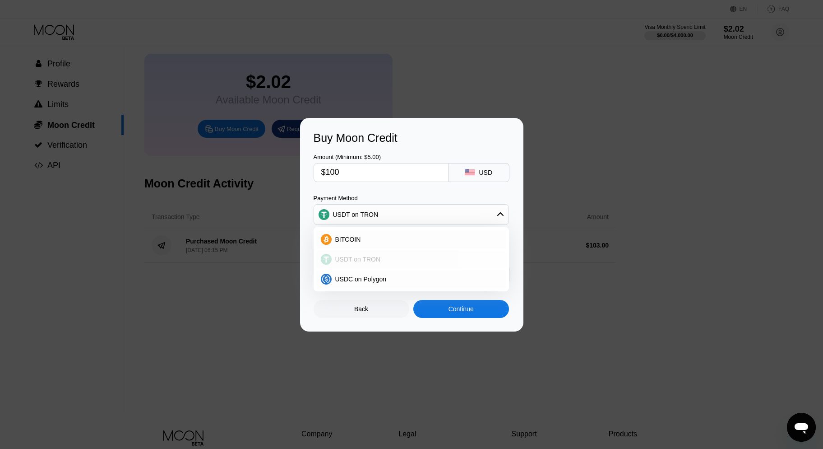 The width and height of the screenshot is (823, 449). I want to click on div: Buy Moon Credit, so click(412, 138).